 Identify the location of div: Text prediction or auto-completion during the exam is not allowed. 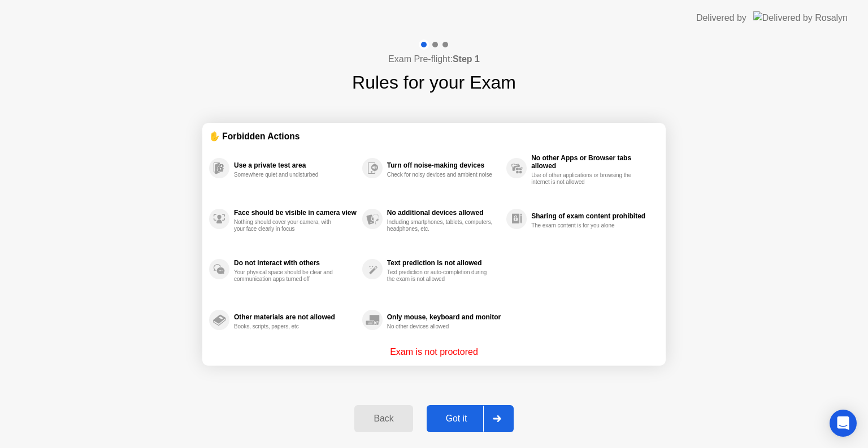
(440, 276).